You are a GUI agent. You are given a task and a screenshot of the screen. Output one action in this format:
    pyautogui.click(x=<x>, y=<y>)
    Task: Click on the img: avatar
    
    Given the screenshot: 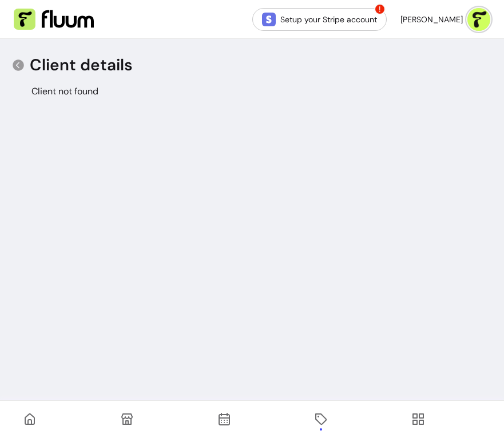 What is the action you would take?
    pyautogui.click(x=479, y=19)
    